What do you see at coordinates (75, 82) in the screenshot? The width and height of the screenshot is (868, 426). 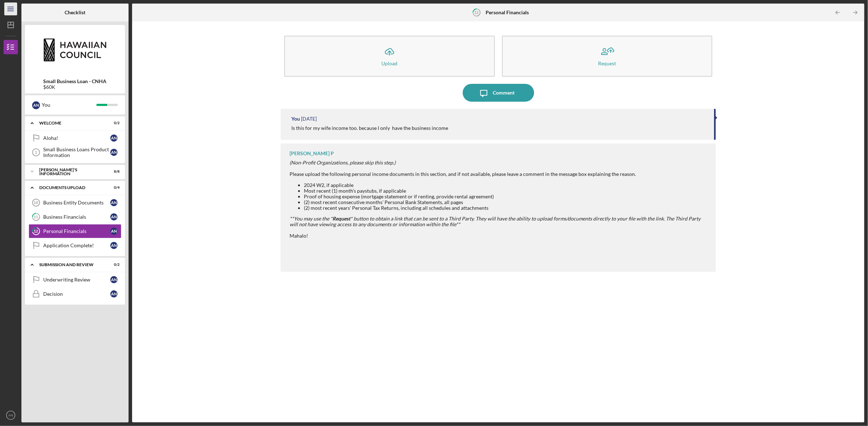 I see `b: Small Business Loan - CNHA` at bounding box center [75, 82].